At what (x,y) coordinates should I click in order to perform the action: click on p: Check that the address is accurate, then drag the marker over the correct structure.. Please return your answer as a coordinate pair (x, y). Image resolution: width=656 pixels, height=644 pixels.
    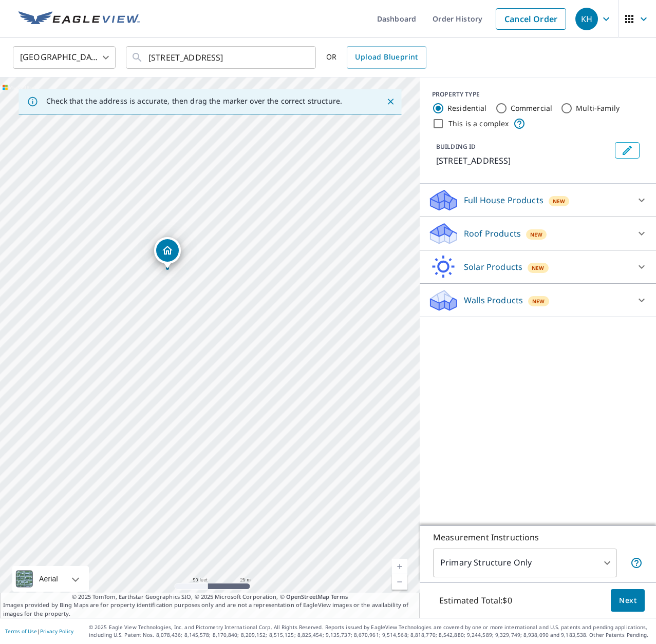
    Looking at the image, I should click on (194, 101).